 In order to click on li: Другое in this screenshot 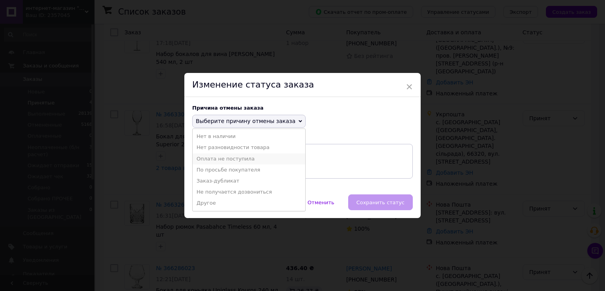, I will do `click(249, 203)`.